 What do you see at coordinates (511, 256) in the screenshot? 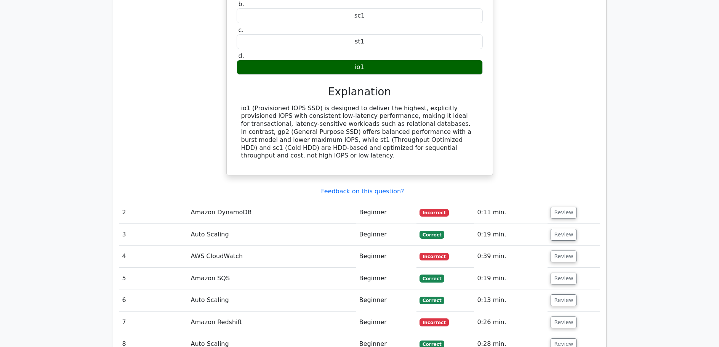
I see `td: 0:39 min.` at bounding box center [511, 256].